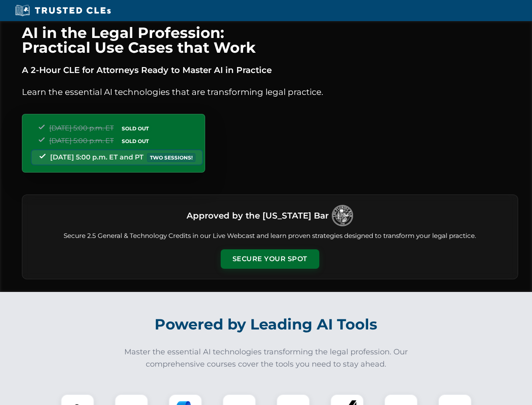  Describe the element at coordinates (343, 215) in the screenshot. I see `img: Logo` at that location.